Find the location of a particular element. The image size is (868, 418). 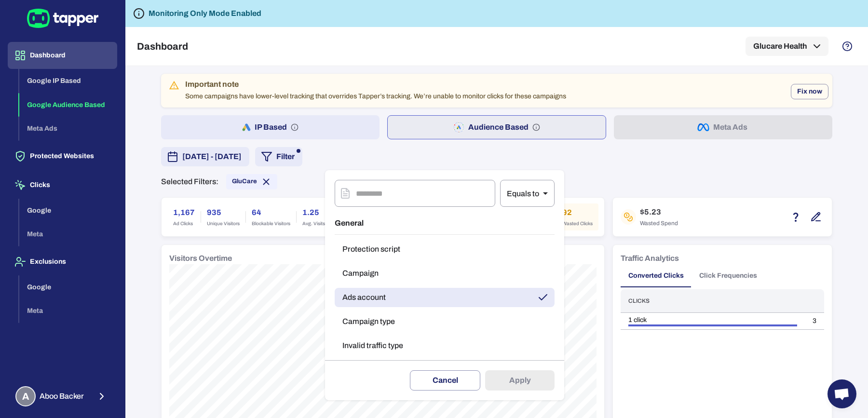

button: Invalid traffic type is located at coordinates (444, 346).